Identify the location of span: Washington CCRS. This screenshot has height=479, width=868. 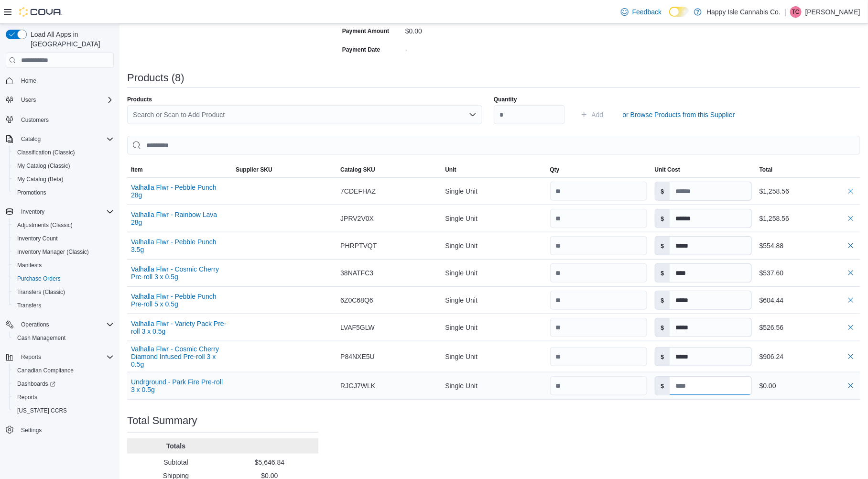
(64, 411).